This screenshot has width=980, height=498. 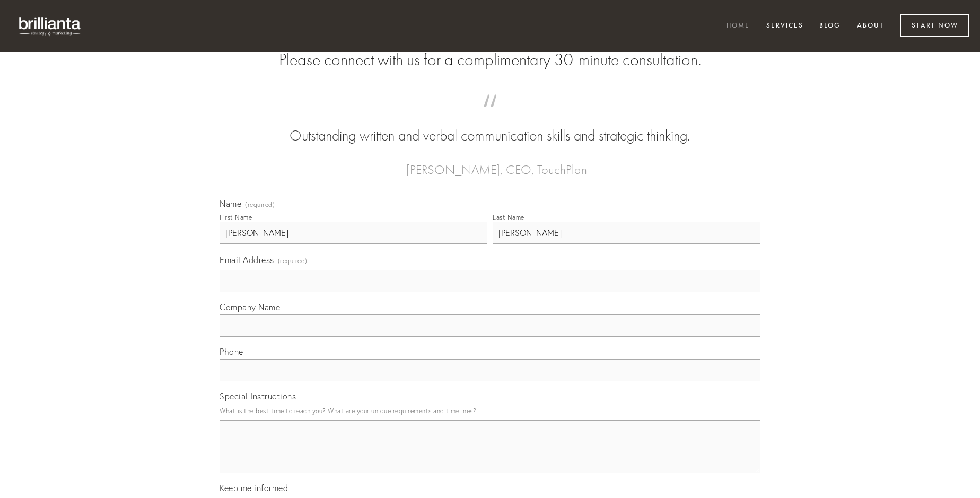 What do you see at coordinates (934, 25) in the screenshot?
I see `a: Start Now` at bounding box center [934, 25].